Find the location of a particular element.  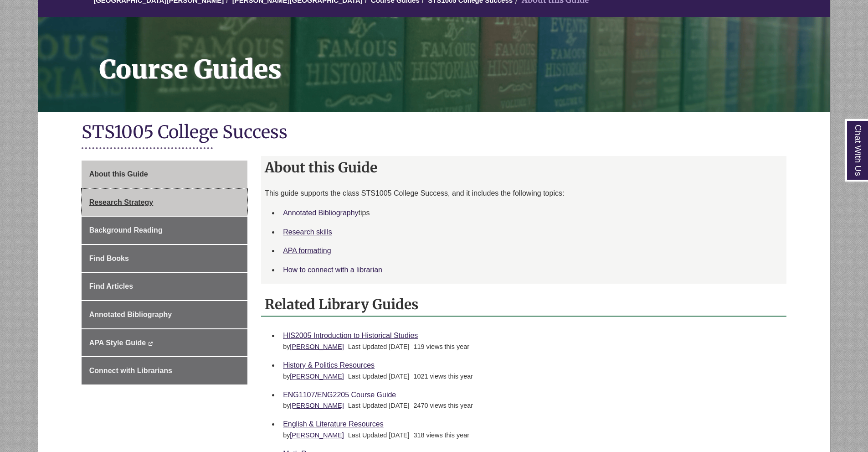

a: Connect with Librarians is located at coordinates (165, 370).